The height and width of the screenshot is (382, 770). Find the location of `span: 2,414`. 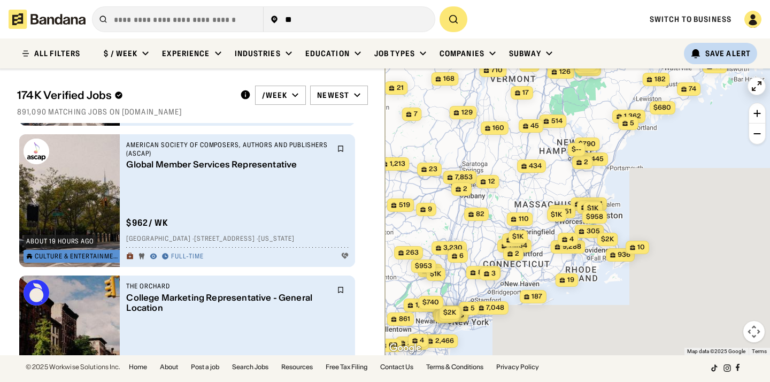

span: 2,414 is located at coordinates (416, 343).